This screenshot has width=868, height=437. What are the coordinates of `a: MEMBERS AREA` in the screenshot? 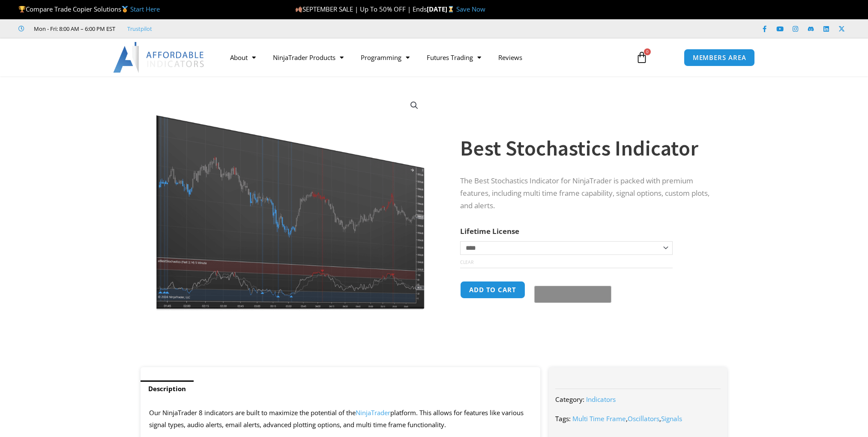 It's located at (720, 58).